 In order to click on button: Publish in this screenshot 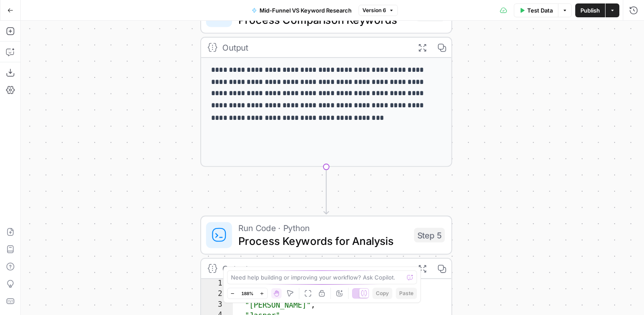, I will do `click(590, 11)`.